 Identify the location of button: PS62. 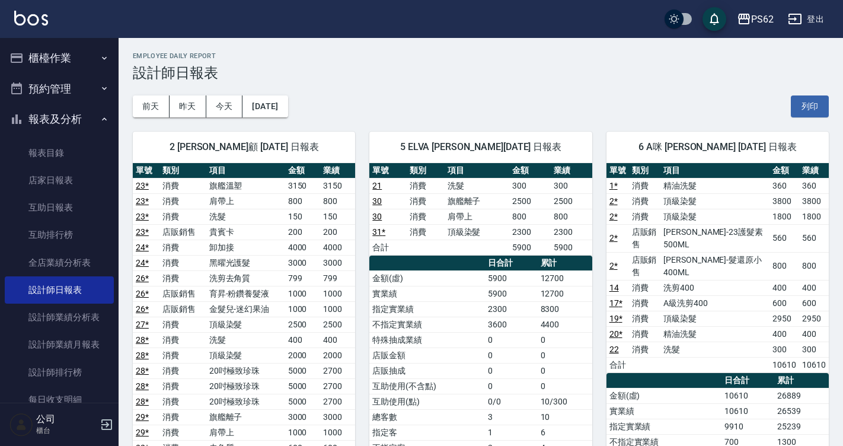
(755, 19).